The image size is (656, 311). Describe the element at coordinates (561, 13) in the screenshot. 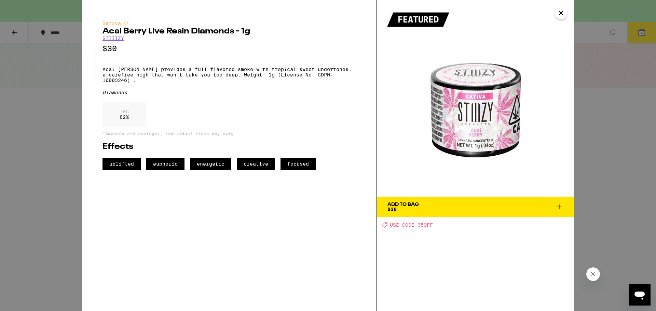

I see `button: Close` at that location.